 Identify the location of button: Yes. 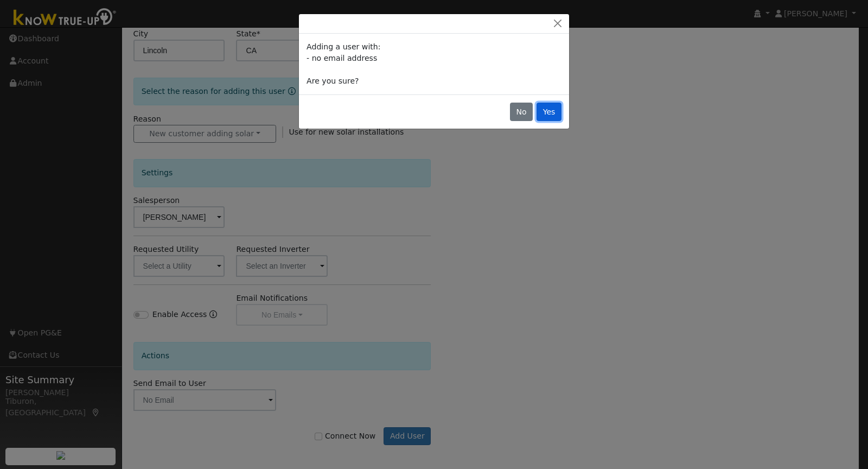
(549, 112).